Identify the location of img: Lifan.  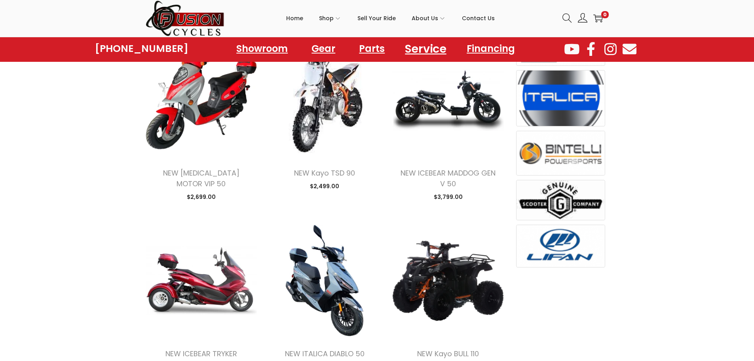
(561, 246).